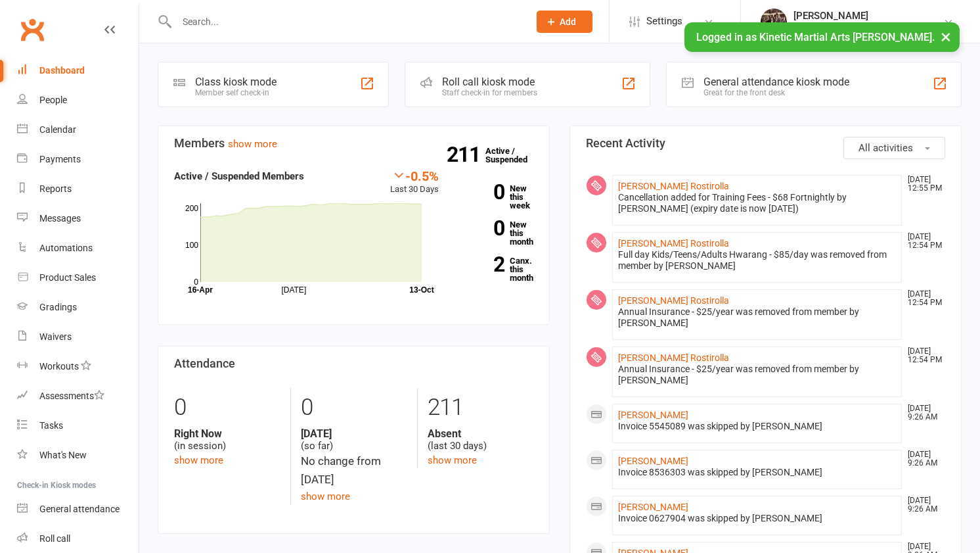 This screenshot has height=553, width=980. Describe the element at coordinates (77, 218) in the screenshot. I see `a: Messages` at that location.